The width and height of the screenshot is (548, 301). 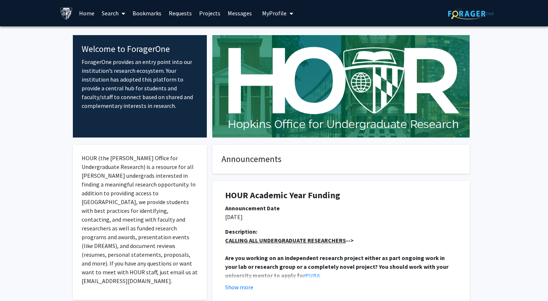 What do you see at coordinates (341, 195) in the screenshot?
I see `h1: HOUR Academic Year Funding` at bounding box center [341, 195].